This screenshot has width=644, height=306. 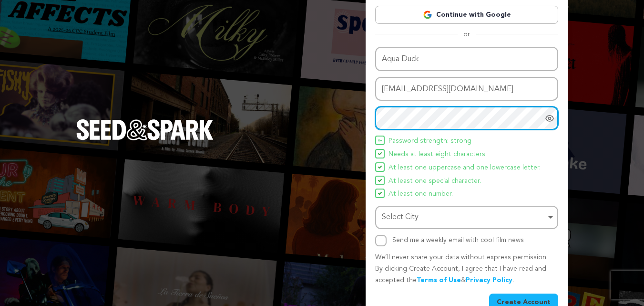 What do you see at coordinates (464, 217) in the screenshot?
I see `div: Select City` at bounding box center [464, 217].